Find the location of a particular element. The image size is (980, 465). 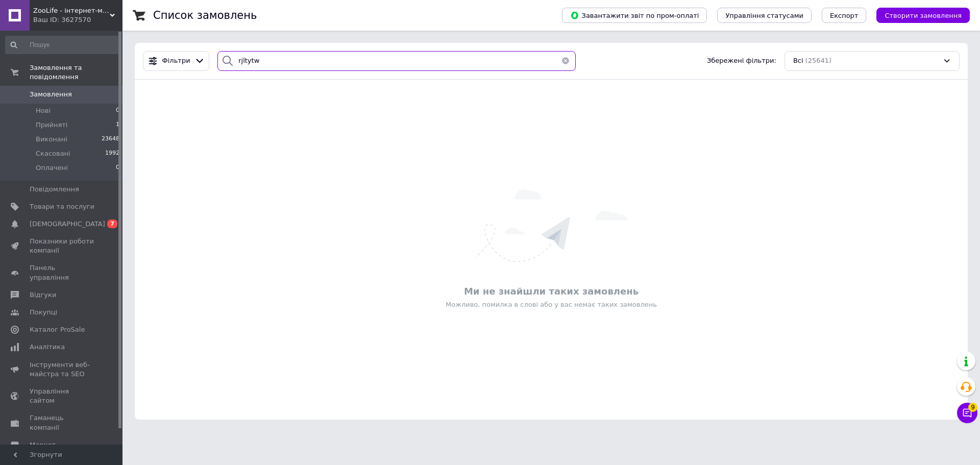

a: Створити замовлення is located at coordinates (918, 15).